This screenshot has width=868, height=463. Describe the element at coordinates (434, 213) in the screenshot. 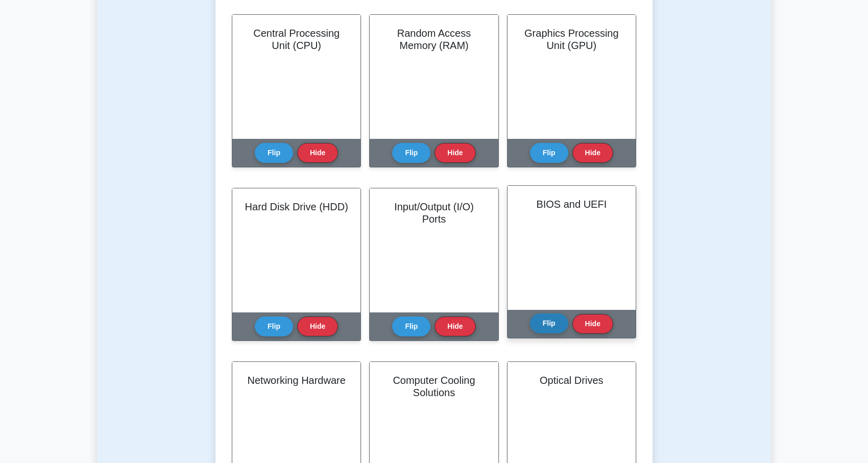

I see `h2: Input/Output (I/O) Ports` at that location.